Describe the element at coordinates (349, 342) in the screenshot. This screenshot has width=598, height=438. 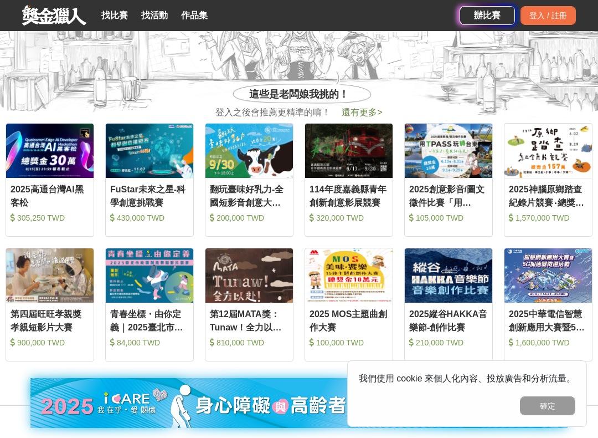
I see `div: 100,000 TWD` at that location.